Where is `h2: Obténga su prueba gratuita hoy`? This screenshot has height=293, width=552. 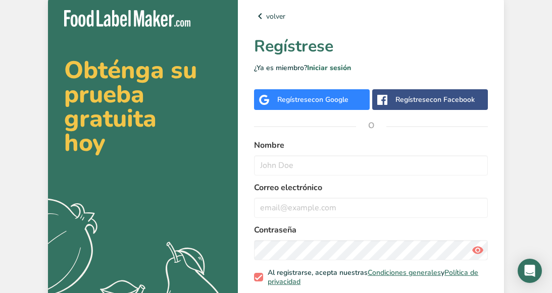 h2: Obténga su prueba gratuita hoy is located at coordinates (143, 107).